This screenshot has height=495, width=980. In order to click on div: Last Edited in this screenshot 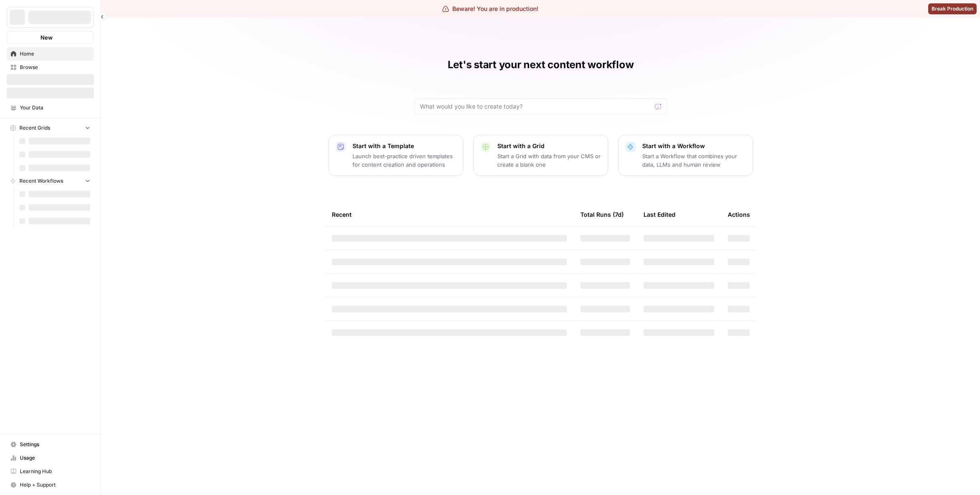, I will do `click(659, 214)`.